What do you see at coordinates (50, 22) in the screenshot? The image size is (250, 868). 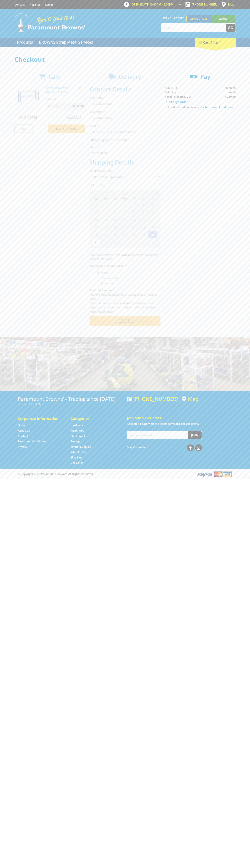 I see `img: Paramount Browns'` at bounding box center [50, 22].